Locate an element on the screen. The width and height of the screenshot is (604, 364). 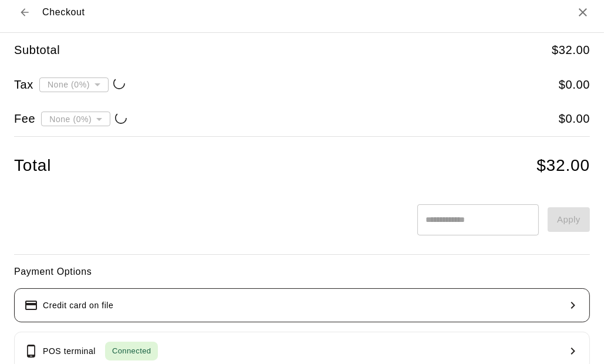
h5: Subtotal is located at coordinates (37, 50).